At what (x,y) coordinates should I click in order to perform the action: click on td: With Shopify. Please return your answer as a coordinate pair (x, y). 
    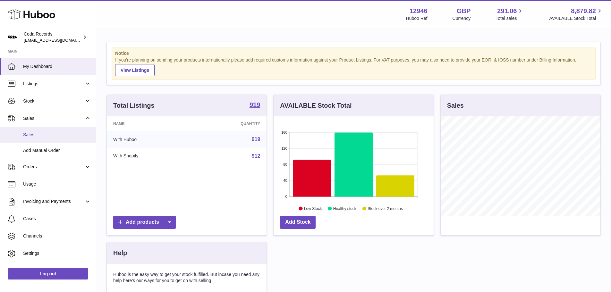
    Looking at the image, I should click on (150, 156).